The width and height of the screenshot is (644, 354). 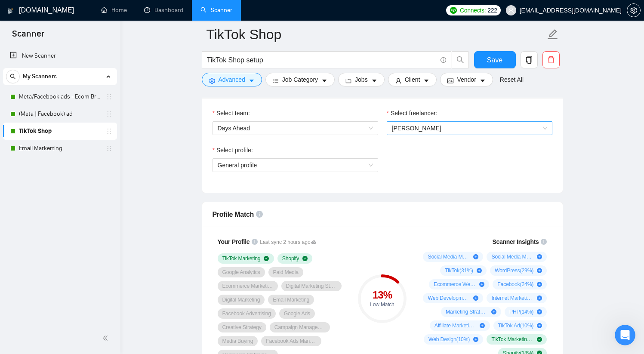 What do you see at coordinates (106, 338) in the screenshot?
I see `span: double-left` at bounding box center [106, 338].